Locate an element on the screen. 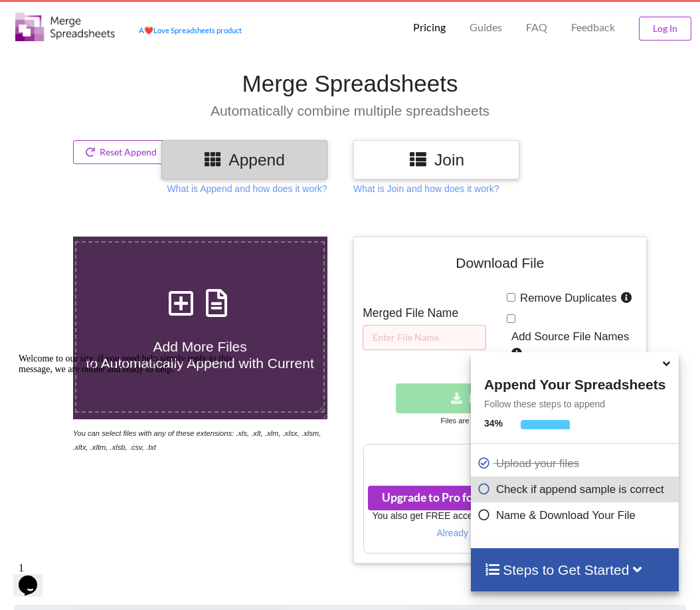 The width and height of the screenshot is (700, 610). span: Welcome to our site, if you need help simply reply to this message, we are online and ready to help. is located at coordinates (112, 15).